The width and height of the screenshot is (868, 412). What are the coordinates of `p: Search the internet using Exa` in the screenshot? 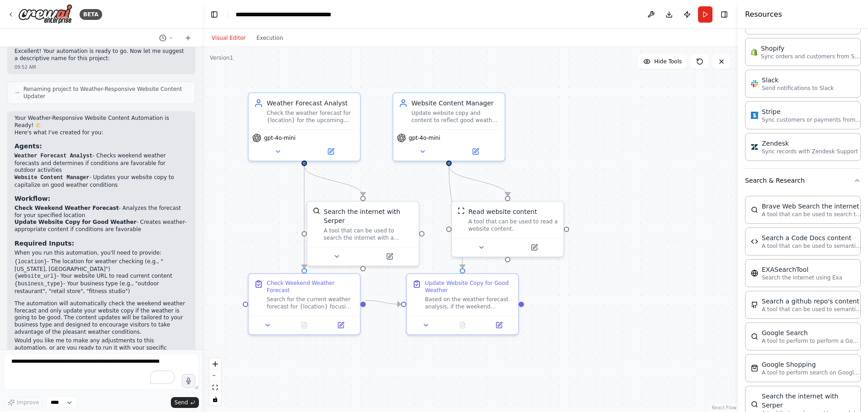 It's located at (802, 278).